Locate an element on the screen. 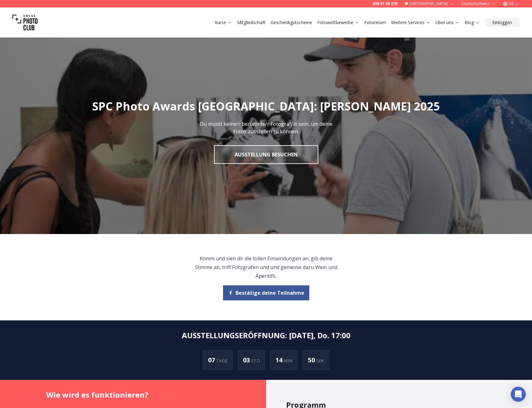 Image resolution: width=532 pixels, height=408 pixels. span: 14 is located at coordinates (279, 360).